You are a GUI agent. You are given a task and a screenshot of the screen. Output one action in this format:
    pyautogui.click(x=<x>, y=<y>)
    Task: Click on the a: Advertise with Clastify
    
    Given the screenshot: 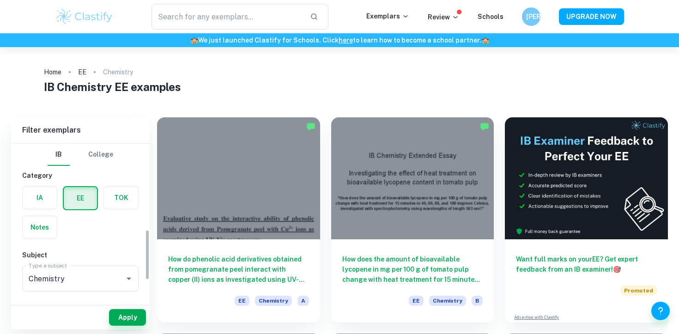 What is the action you would take?
    pyautogui.click(x=537, y=318)
    